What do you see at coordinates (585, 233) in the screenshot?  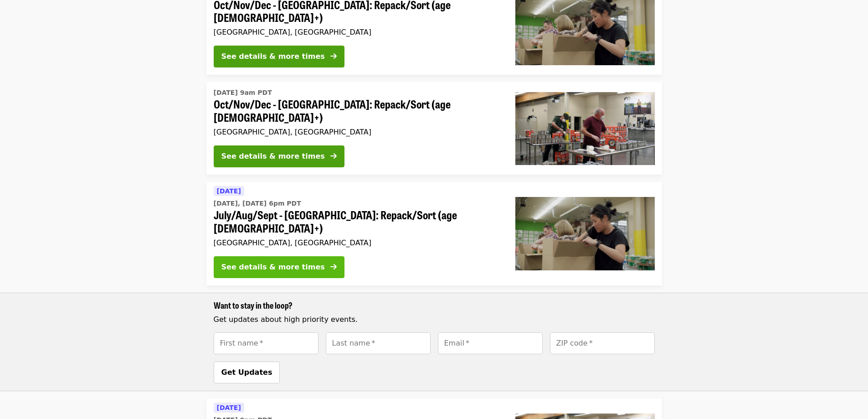 I see `img: July/Aug/Sept - Portland: Repack/Sort (age 8+) organized by Oregon Food Bank` at bounding box center [585, 233].